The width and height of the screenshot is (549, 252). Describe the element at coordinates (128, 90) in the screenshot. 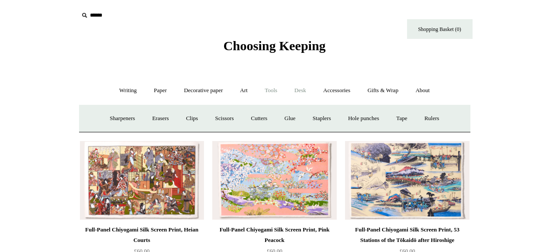

I see `a: Writing` at that location.